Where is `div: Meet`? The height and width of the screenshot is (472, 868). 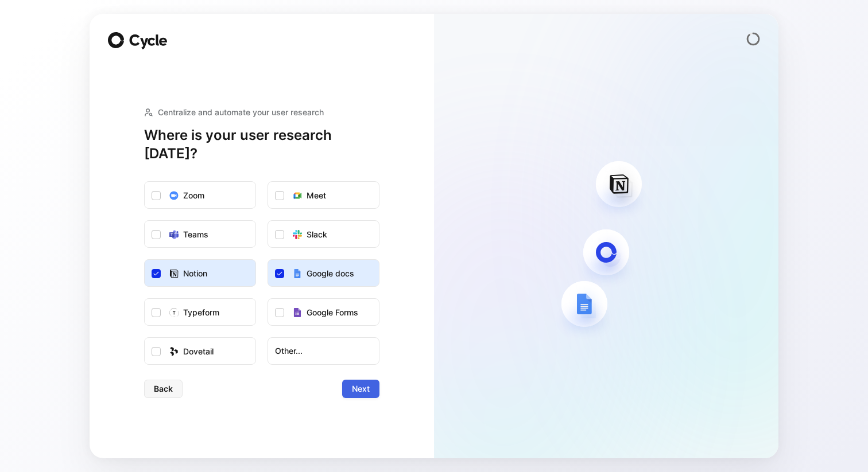 div: Meet is located at coordinates (316, 195).